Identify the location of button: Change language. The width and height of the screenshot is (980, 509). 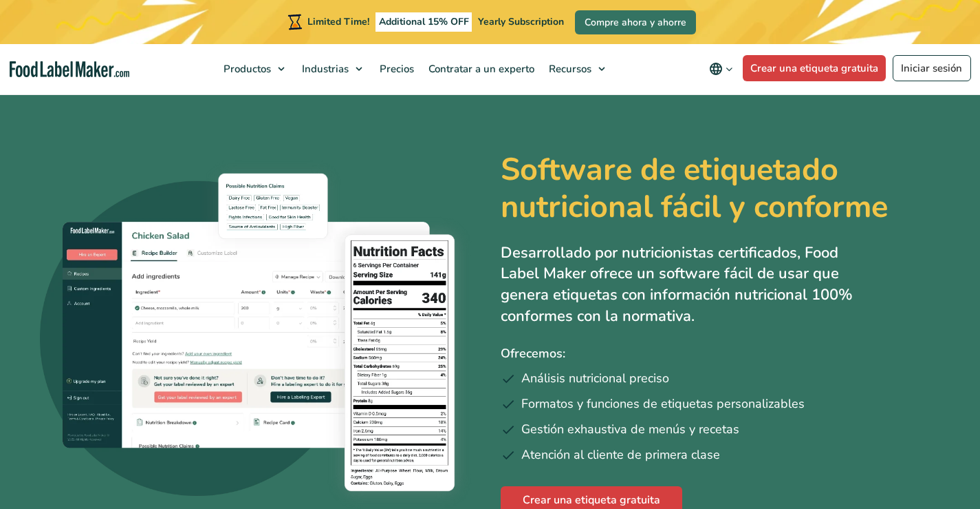
(721, 69).